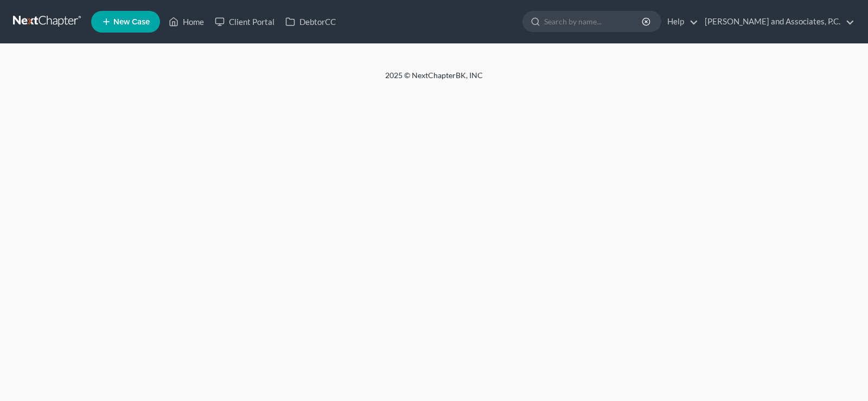  Describe the element at coordinates (186, 22) in the screenshot. I see `a: Home` at that location.